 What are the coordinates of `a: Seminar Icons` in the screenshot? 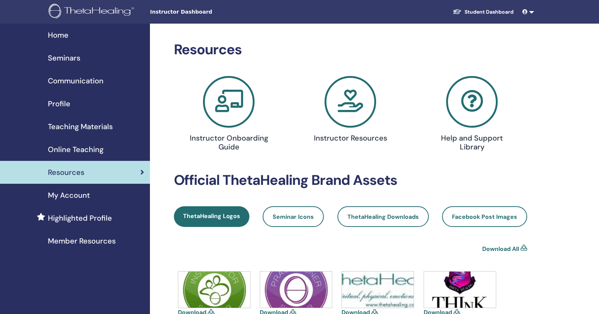 It's located at (293, 216).